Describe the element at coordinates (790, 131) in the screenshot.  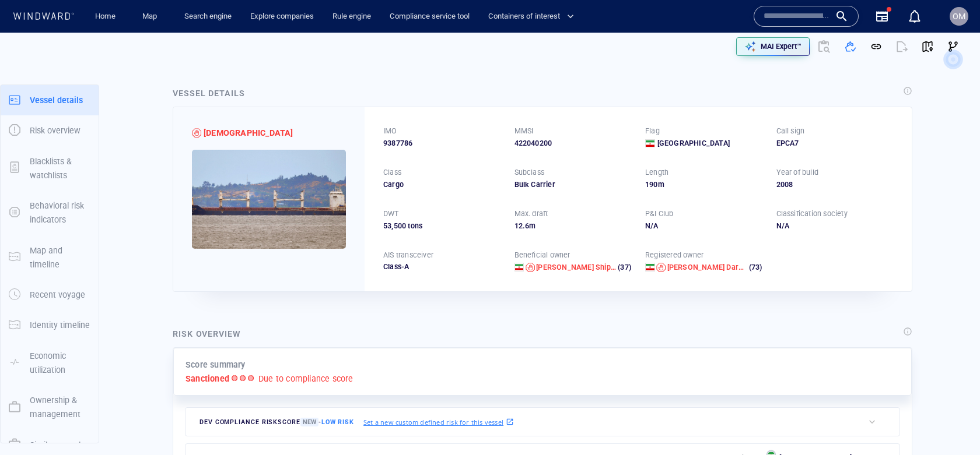
I see `p: Call sign` at that location.